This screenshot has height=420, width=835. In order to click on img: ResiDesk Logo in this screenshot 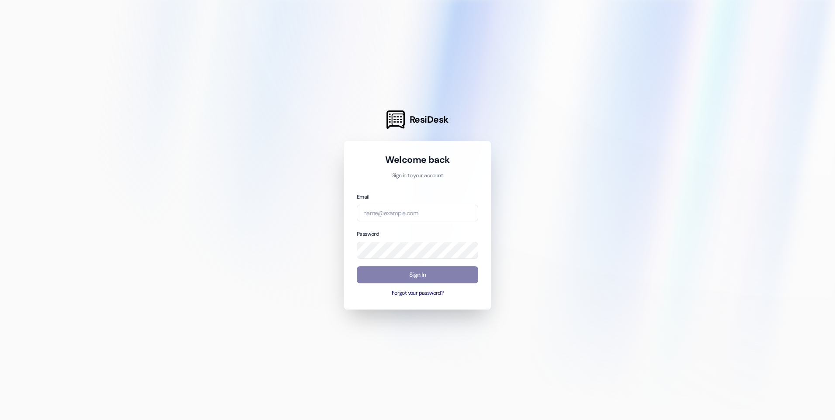, I will do `click(396, 120)`.